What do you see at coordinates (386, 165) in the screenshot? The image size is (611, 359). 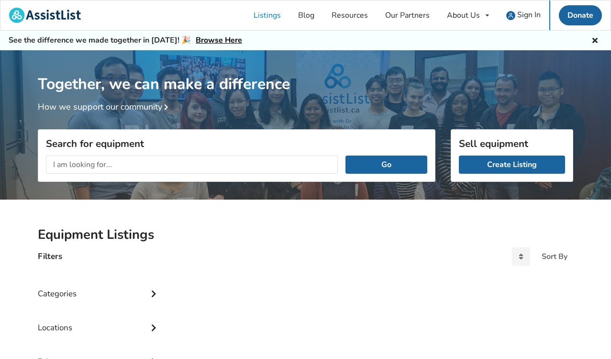 I see `button: Go` at bounding box center [386, 165].